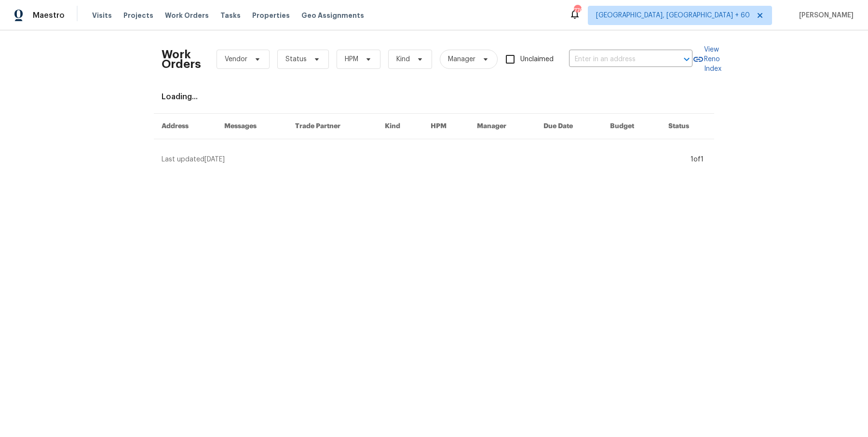 This screenshot has width=868, height=437. What do you see at coordinates (403, 59) in the screenshot?
I see `span: Kind` at bounding box center [403, 59].